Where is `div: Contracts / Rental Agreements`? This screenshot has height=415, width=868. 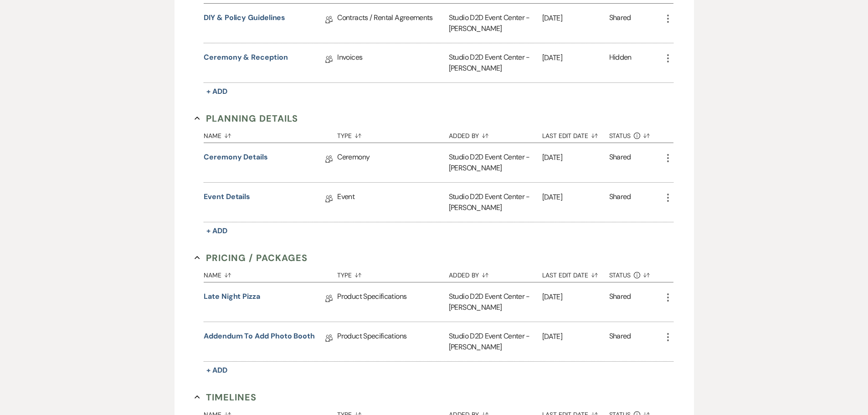 div: Contracts / Rental Agreements is located at coordinates (392, 23).